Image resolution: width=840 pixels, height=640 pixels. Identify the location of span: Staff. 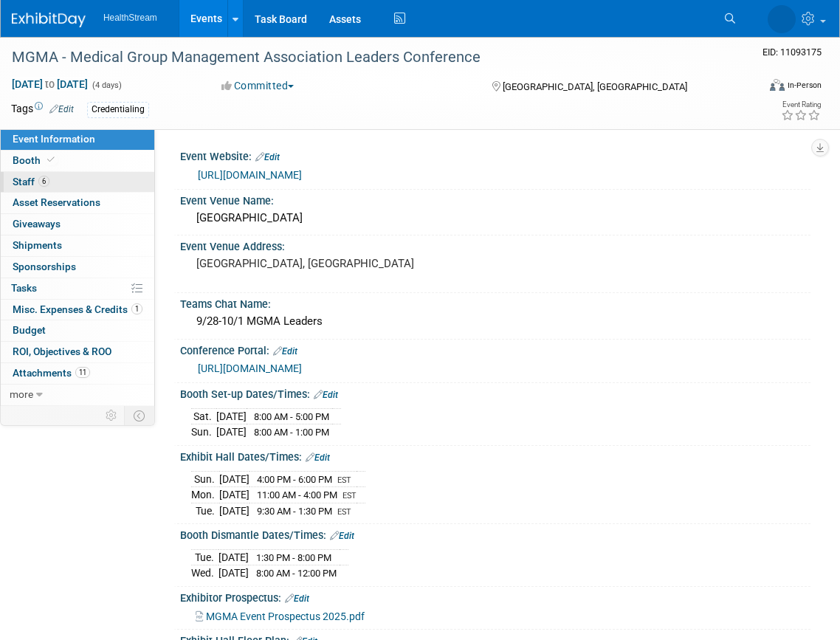
(31, 181).